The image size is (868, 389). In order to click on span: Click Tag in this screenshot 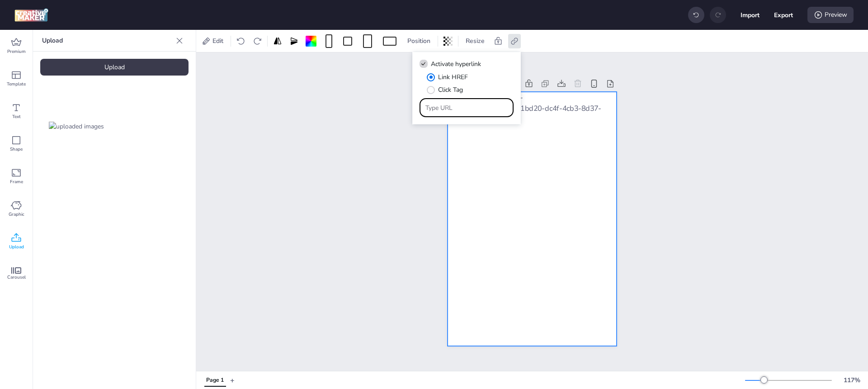, I will do `click(450, 90)`.